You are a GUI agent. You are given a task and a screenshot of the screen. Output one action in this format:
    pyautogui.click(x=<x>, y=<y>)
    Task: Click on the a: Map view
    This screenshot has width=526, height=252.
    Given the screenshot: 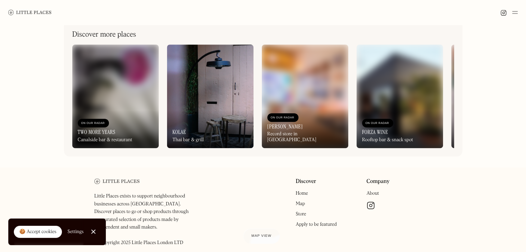 What is the action you would take?
    pyautogui.click(x=261, y=236)
    